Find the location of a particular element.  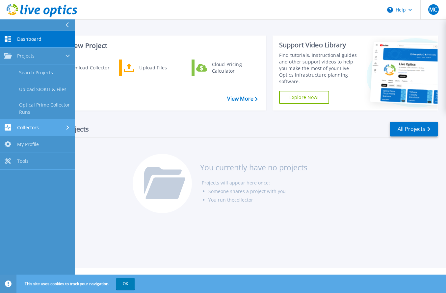

a: Download Collector is located at coordinates (80, 68).